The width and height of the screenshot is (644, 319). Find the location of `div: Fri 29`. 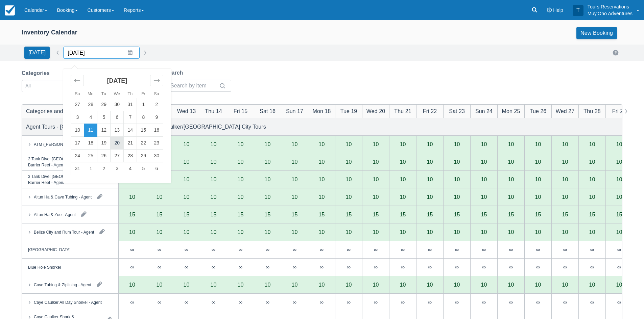

div: Fri 29 is located at coordinates (619, 111).